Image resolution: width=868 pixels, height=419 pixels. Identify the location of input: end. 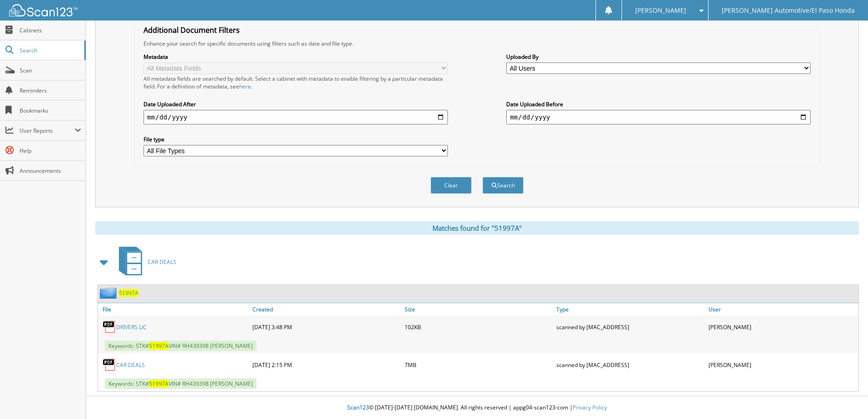
(658, 117).